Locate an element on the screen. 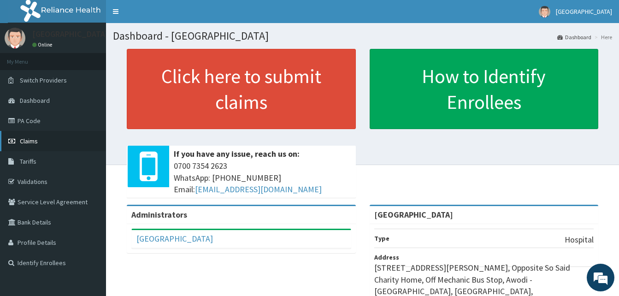  b: Address is located at coordinates (387, 257).